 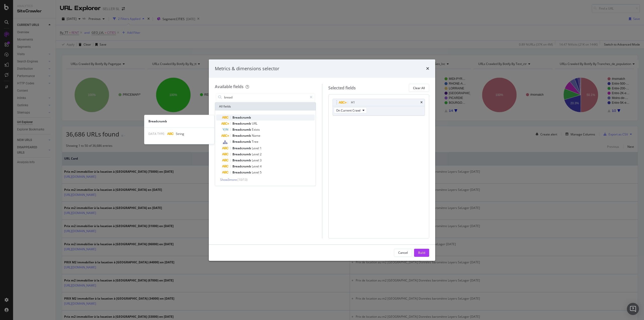 I want to click on button: Cancel, so click(x=403, y=253).